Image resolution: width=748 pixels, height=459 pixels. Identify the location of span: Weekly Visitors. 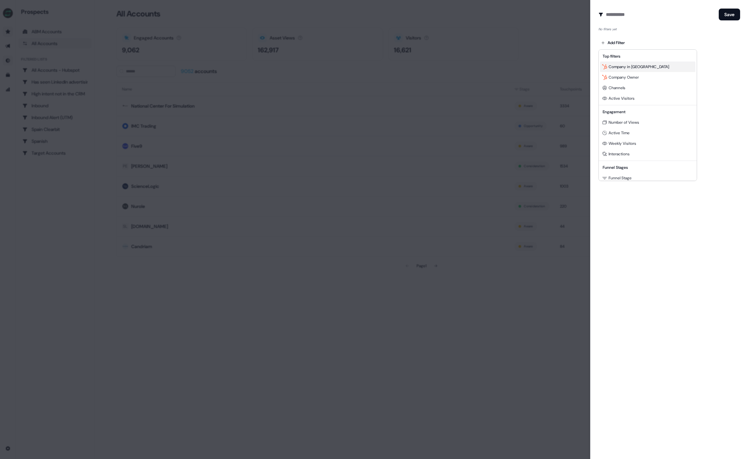
(623, 143).